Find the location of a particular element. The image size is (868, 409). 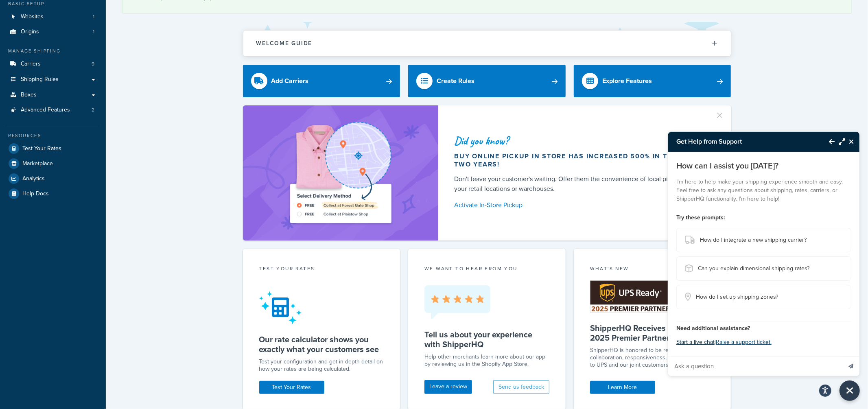

button: Send us feedback is located at coordinates (521, 387).